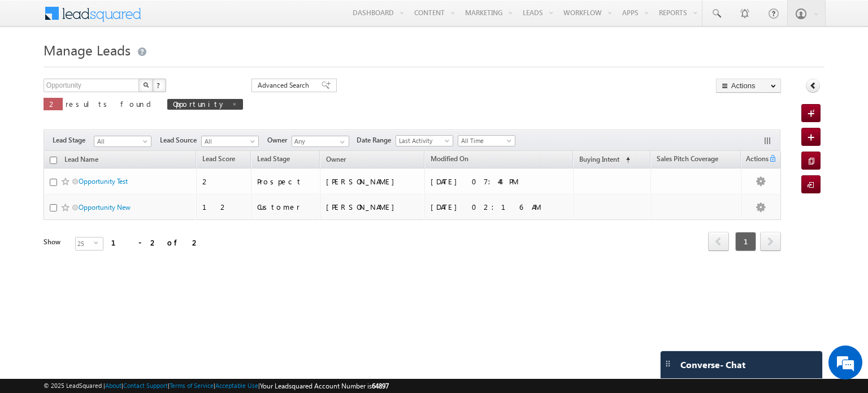 The height and width of the screenshot is (393, 868). Describe the element at coordinates (625, 160) in the screenshot. I see `span: (sorted ascending)` at that location.